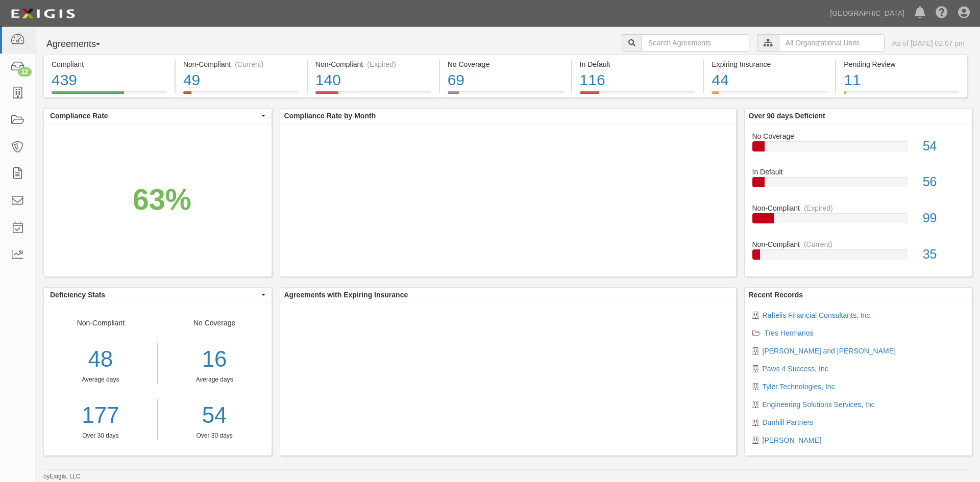  What do you see at coordinates (109, 64) in the screenshot?
I see `div: Compliant` at bounding box center [109, 64].